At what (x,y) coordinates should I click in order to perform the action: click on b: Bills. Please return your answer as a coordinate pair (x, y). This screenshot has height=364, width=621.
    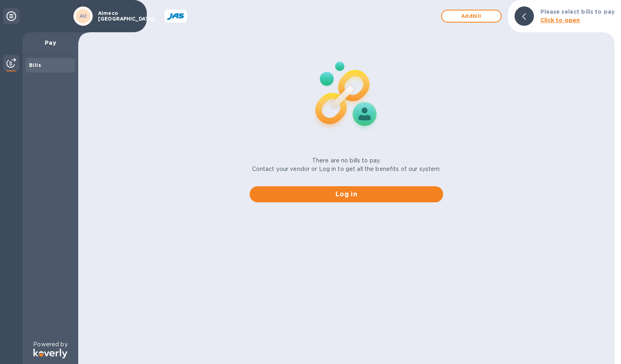
    Looking at the image, I should click on (35, 65).